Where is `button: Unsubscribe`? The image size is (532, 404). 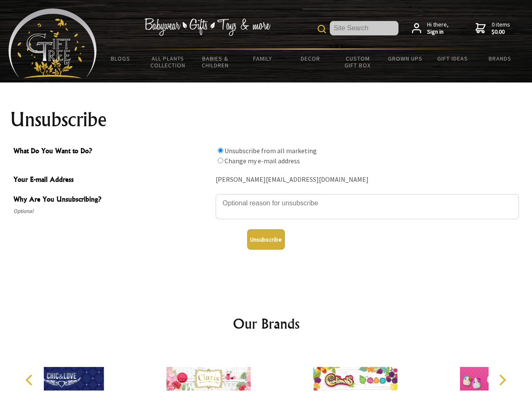 button: Unsubscribe is located at coordinates (266, 239).